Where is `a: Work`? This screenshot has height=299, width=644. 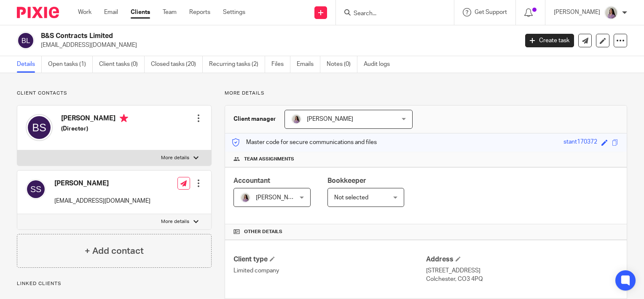 a: Work is located at coordinates (85, 12).